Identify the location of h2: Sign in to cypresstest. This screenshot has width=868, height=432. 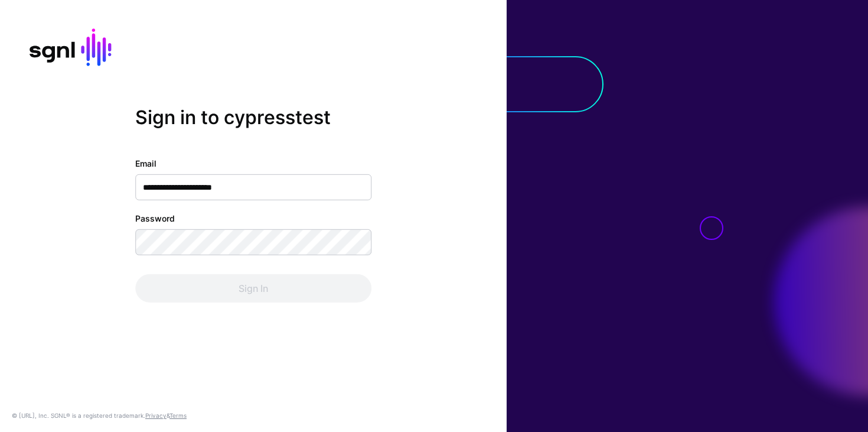
(253, 117).